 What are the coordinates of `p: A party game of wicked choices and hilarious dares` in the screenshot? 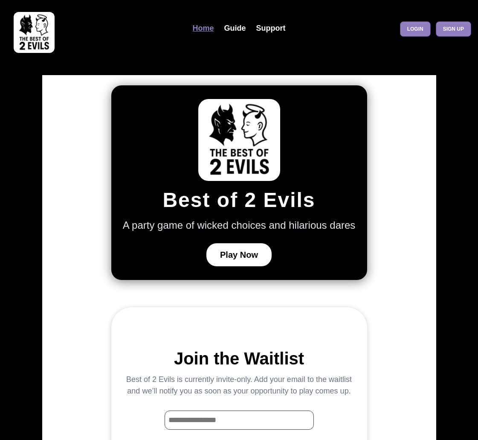 It's located at (239, 225).